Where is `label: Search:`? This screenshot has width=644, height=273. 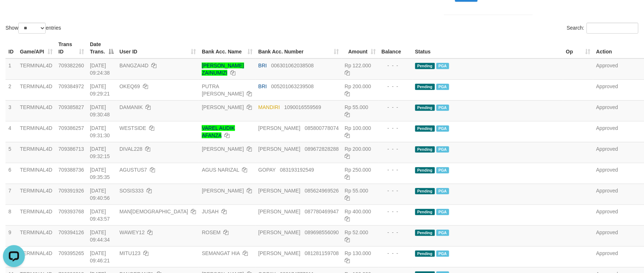
label: Search: is located at coordinates (603, 28).